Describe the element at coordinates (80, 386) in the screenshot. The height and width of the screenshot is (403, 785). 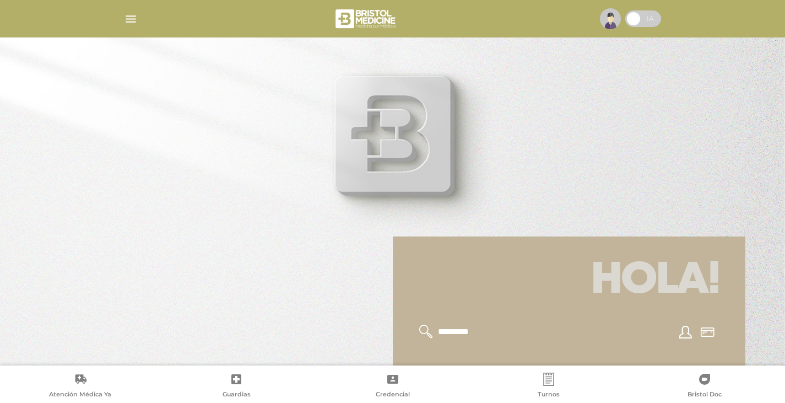
I see `a: Atención Médica Ya` at that location.